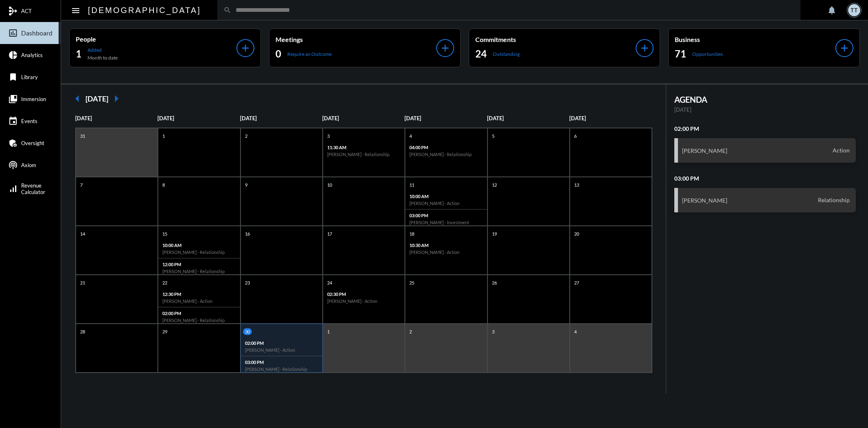 This screenshot has height=428, width=868. I want to click on span: Immersion, so click(33, 99).